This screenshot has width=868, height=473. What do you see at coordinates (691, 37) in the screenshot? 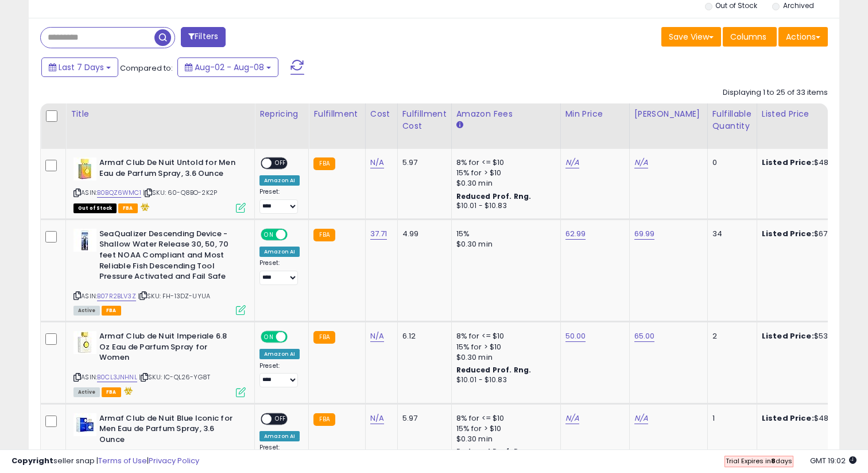
I see `button: Save View` at bounding box center [691, 37].